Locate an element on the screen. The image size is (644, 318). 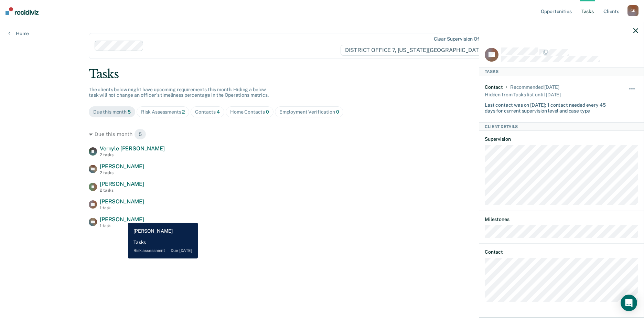
div: Home Contacts is located at coordinates (249, 112).